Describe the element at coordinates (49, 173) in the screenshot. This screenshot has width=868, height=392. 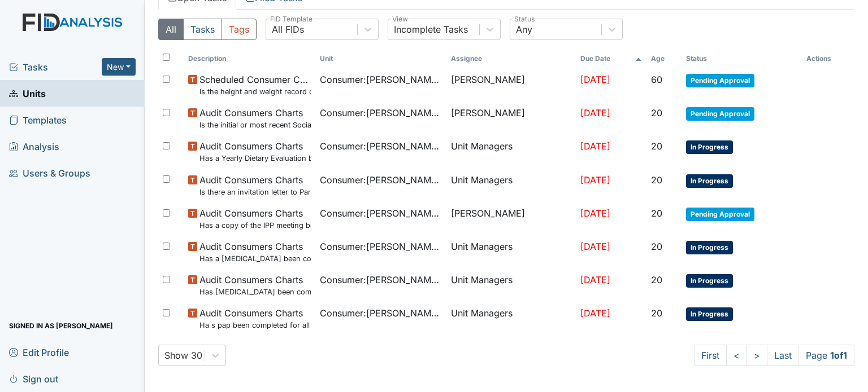
I see `span: Users & Groups` at that location.